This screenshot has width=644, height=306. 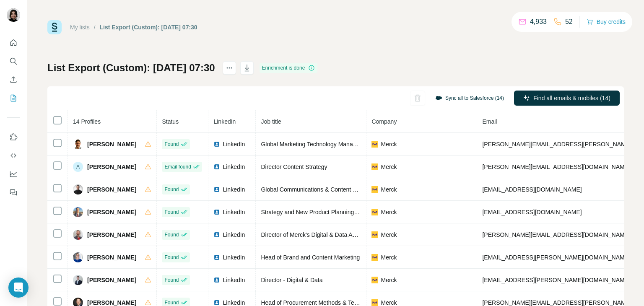 I want to click on span: Head of Procurement Methods & Technology | Director, Group Procurement, so click(x=359, y=303).